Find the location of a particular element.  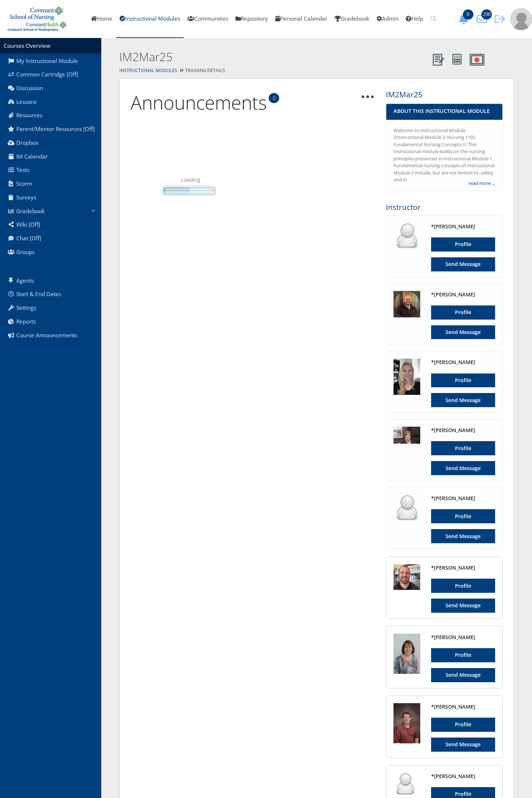

img: 518_125_125.jpg is located at coordinates (407, 435).